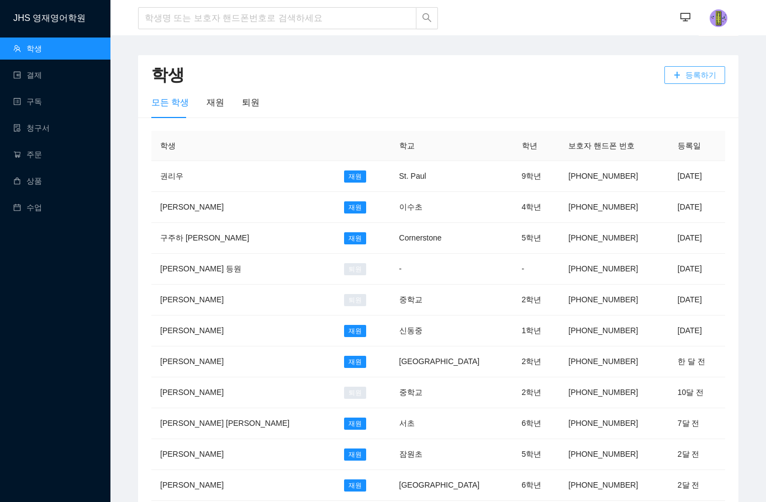 The image size is (766, 502). Describe the element at coordinates (451, 238) in the screenshot. I see `td: Cornerstone` at that location.